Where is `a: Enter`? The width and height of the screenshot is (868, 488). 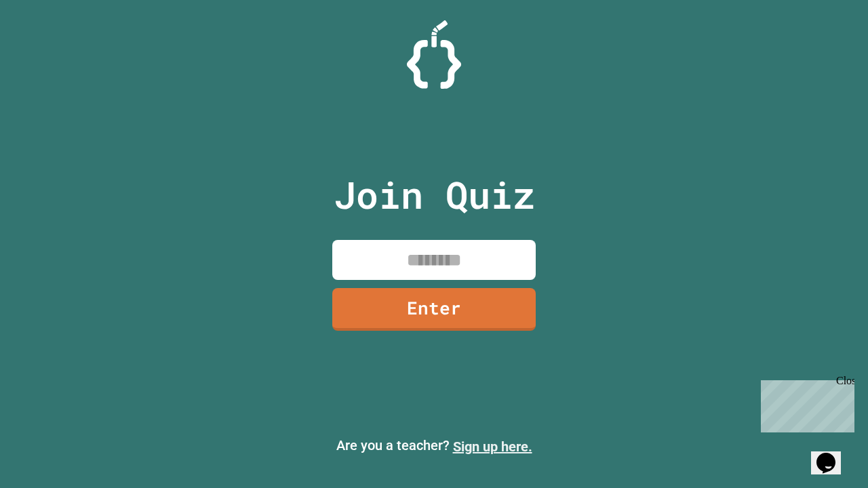
a: Enter is located at coordinates (434, 309).